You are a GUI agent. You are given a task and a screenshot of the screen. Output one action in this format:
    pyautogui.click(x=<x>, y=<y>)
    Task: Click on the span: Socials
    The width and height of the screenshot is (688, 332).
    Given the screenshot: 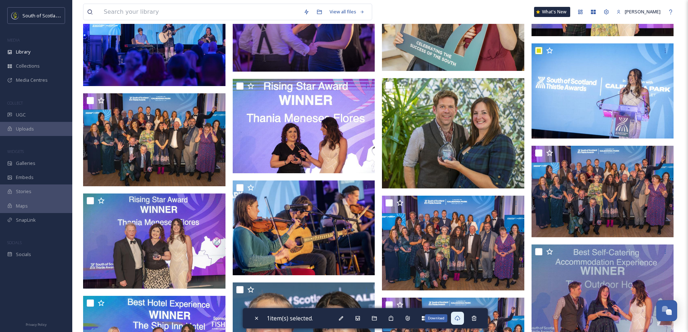 What is the action you would take?
    pyautogui.click(x=23, y=254)
    